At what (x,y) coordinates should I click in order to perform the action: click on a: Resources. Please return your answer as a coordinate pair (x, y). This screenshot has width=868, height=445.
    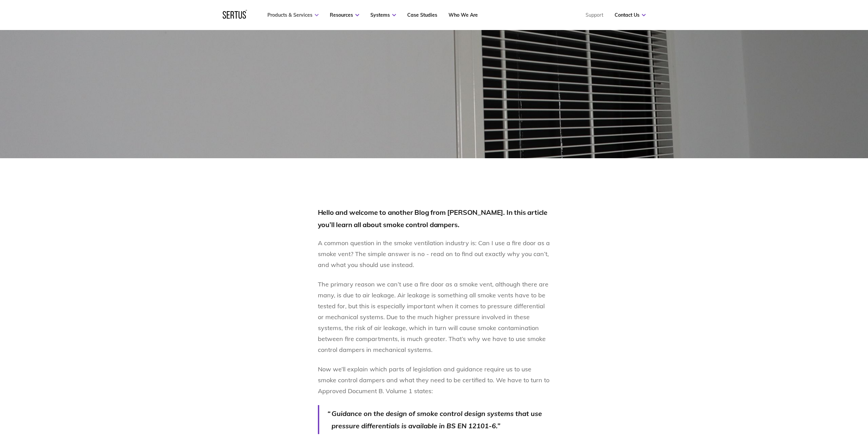
    Looking at the image, I should click on (345, 15).